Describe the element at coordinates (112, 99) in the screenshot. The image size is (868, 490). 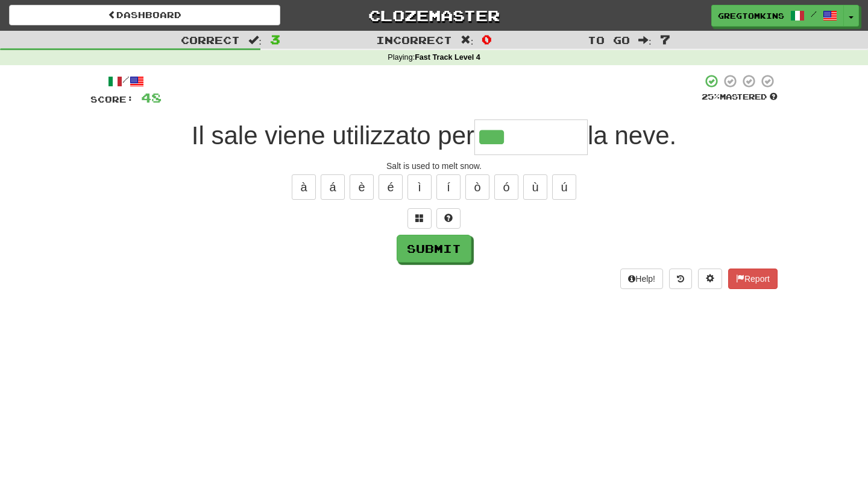
I see `span: Score:` at that location.